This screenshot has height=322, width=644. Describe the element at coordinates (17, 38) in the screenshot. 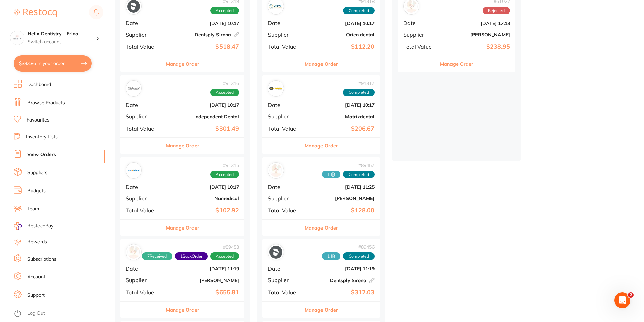

I see `img: Helix Dentistry - Erina` at that location.